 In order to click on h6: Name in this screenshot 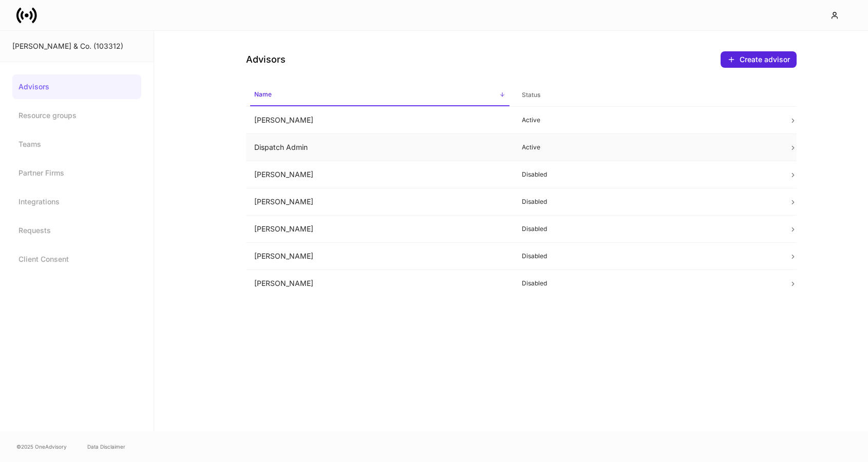, I will do `click(263, 94)`.